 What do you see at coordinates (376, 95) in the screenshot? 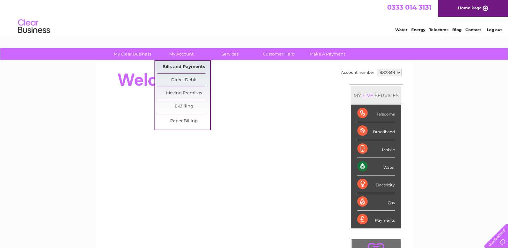
I see `div: MY SERVICES` at bounding box center [376, 95].